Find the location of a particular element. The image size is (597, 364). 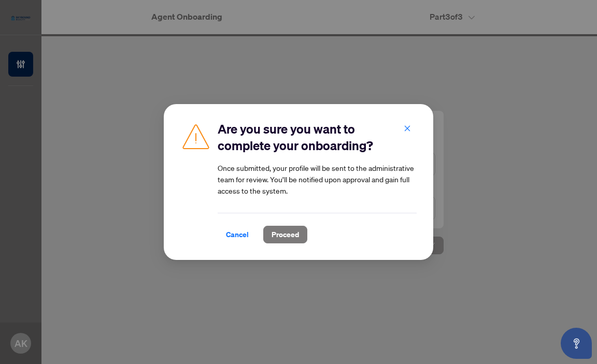

img: Caution Icon is located at coordinates (196, 136).